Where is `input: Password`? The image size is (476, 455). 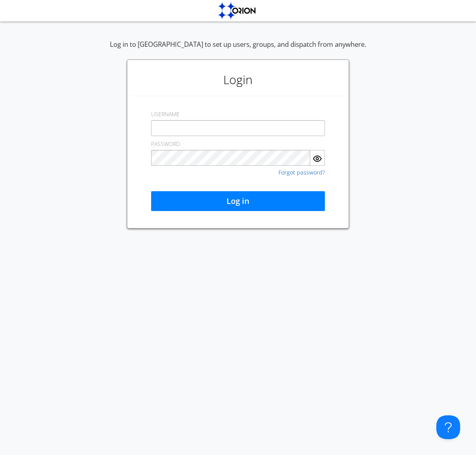
input: Password is located at coordinates (230, 158).